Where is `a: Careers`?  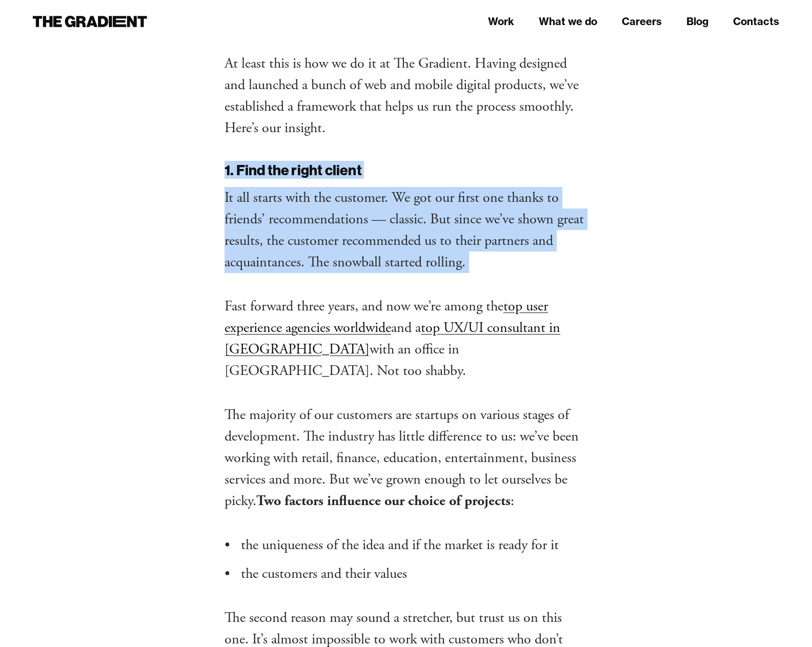 a: Careers is located at coordinates (642, 22).